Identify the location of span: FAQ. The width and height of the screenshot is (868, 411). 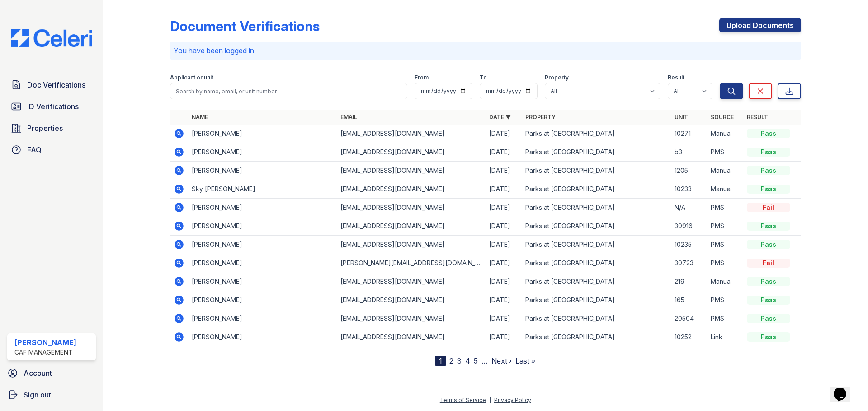
(34, 150).